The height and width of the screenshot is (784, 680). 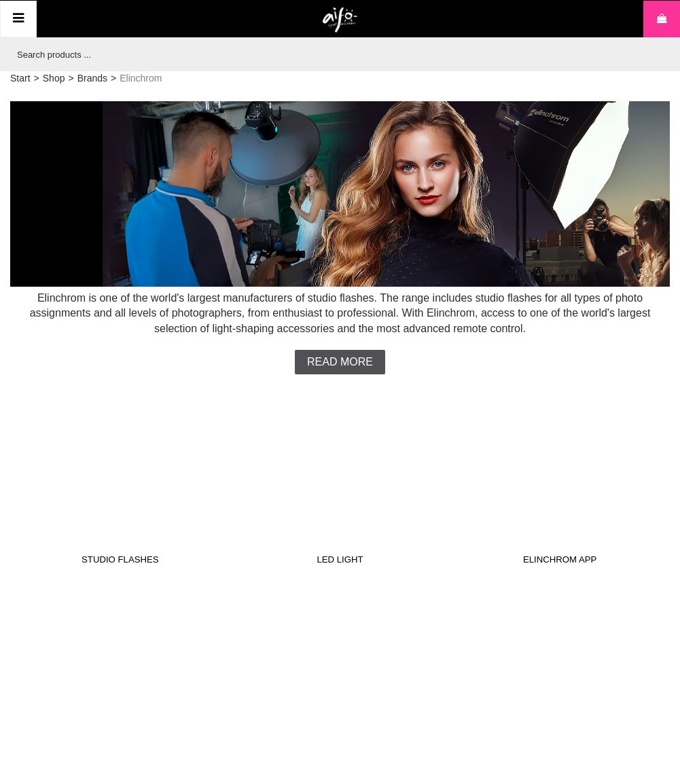 I want to click on span: Elinchrom, so click(x=141, y=78).